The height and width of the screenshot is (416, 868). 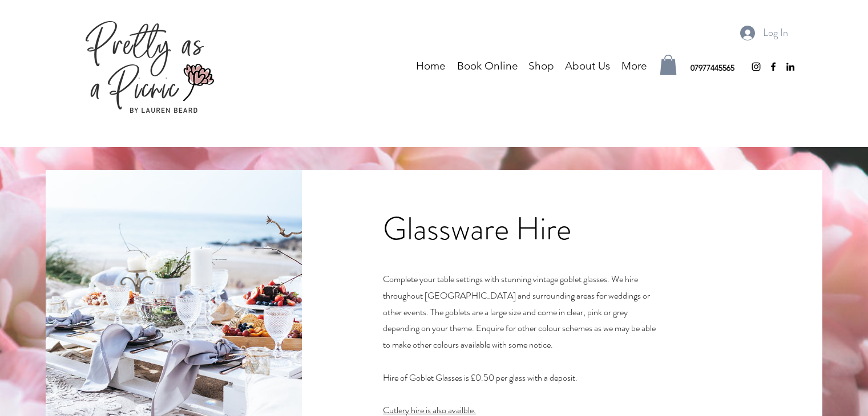 What do you see at coordinates (477, 228) in the screenshot?
I see `span: Glassware Hire` at bounding box center [477, 228].